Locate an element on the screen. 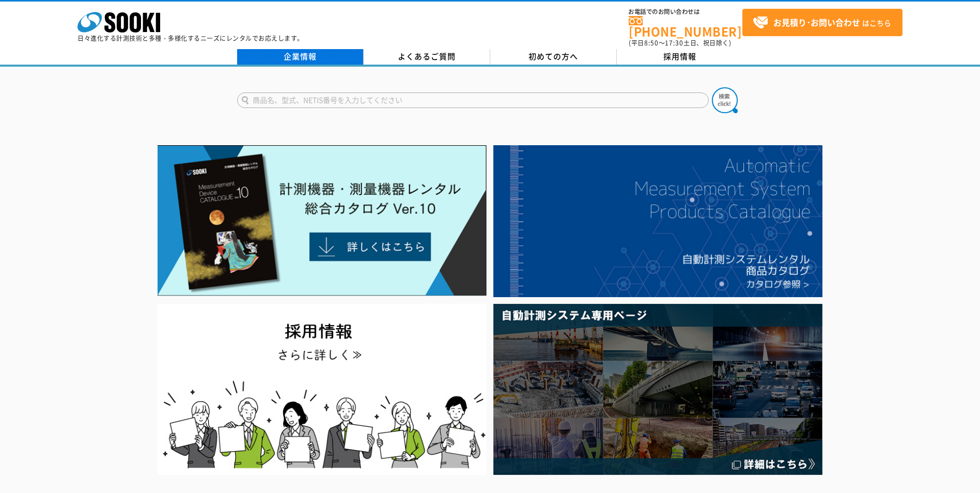 This screenshot has width=980, height=493. img: btn_search.png is located at coordinates (725, 100).